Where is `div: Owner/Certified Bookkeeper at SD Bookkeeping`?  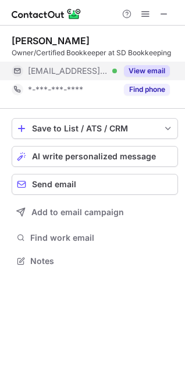 div: Owner/Certified Bookkeeper at SD Bookkeeping is located at coordinates (95, 53).